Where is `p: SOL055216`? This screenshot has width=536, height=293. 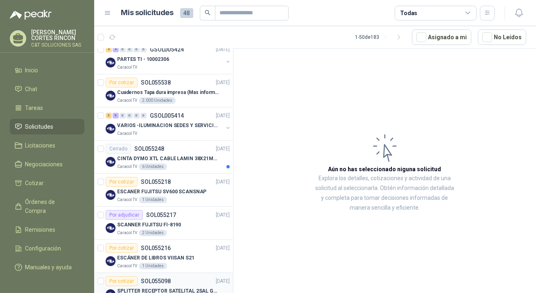 p: SOL055216 is located at coordinates (156, 248).